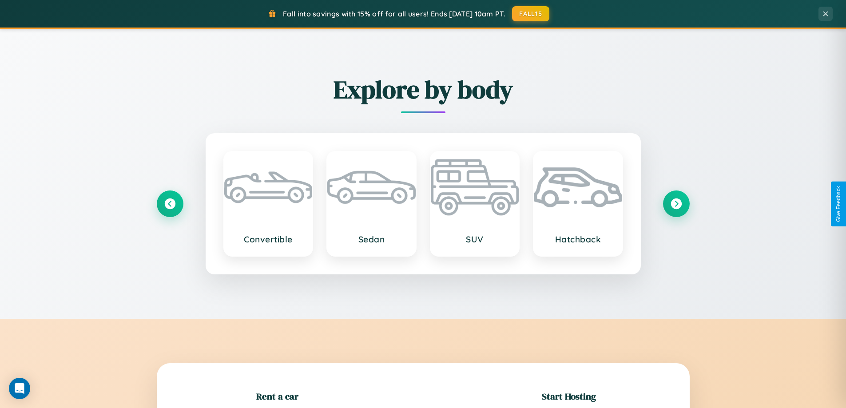 The height and width of the screenshot is (408, 846). Describe the element at coordinates (839, 204) in the screenshot. I see `div: Give Feedback` at that location.